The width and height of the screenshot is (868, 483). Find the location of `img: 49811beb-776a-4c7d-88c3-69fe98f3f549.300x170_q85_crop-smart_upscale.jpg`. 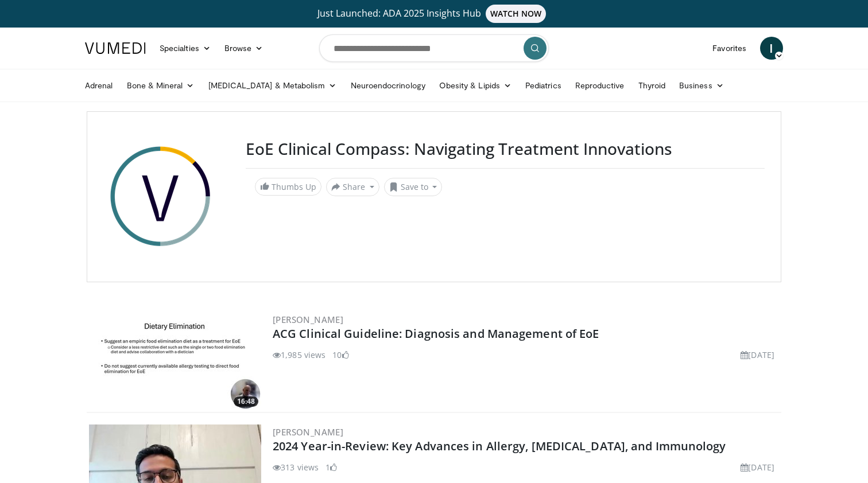

img: 49811beb-776a-4c7d-88c3-69fe98f3f549.300x170_q85_crop-smart_upscale.jpg is located at coordinates (175, 361).